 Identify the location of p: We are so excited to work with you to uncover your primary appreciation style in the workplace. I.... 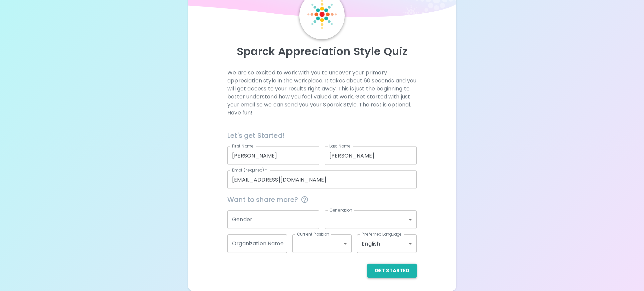
(322, 93).